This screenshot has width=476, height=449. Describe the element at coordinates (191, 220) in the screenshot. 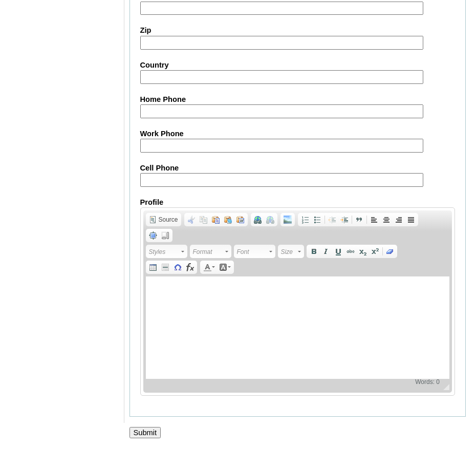

I see `a: Cut` at that location.